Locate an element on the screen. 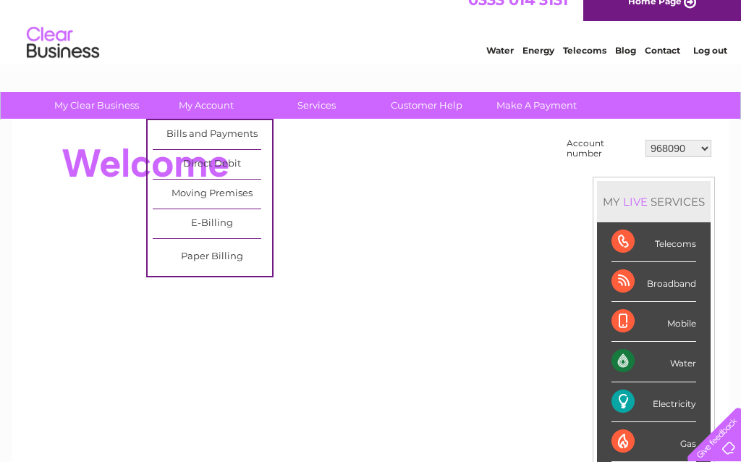 The image size is (741, 462). a: Log out is located at coordinates (710, 67).